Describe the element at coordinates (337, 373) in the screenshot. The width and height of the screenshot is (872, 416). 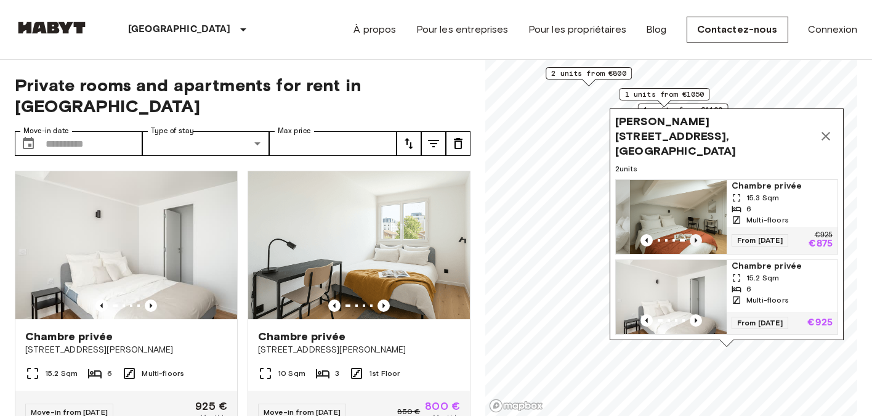
I see `span: 3` at that location.